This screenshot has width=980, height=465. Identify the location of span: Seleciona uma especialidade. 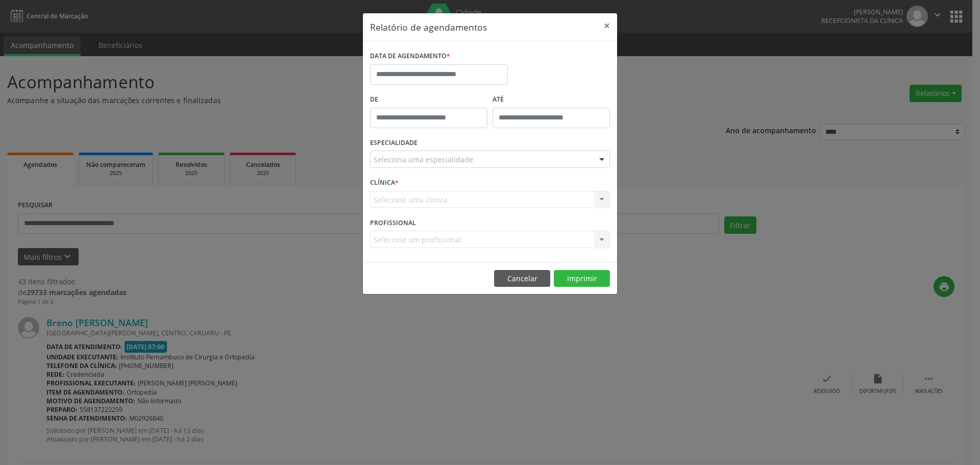
(423, 159).